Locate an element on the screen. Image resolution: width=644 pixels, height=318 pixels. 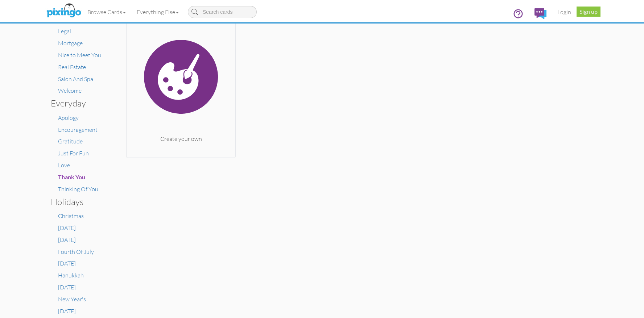
a: Legal is located at coordinates (64, 31).